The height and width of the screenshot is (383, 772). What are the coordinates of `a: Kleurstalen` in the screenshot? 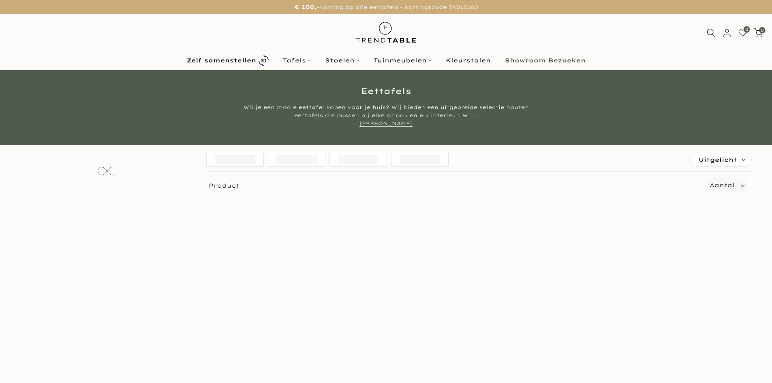 It's located at (468, 60).